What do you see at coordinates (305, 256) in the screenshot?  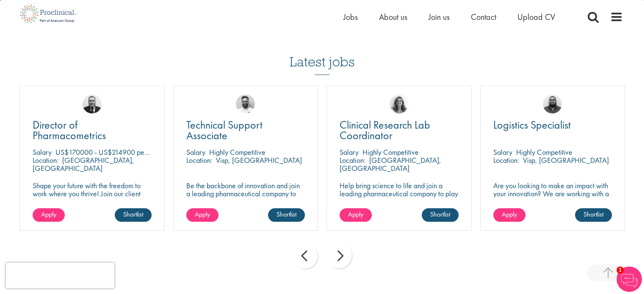 I see `div: prev` at bounding box center [305, 256].